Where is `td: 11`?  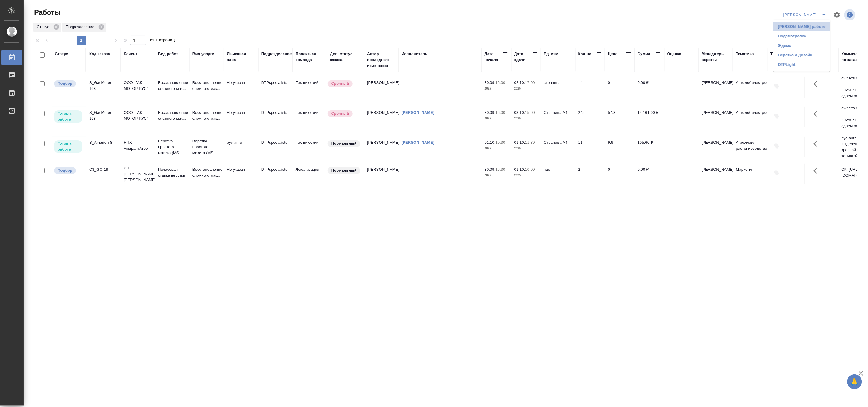 td: 11 is located at coordinates (590, 147).